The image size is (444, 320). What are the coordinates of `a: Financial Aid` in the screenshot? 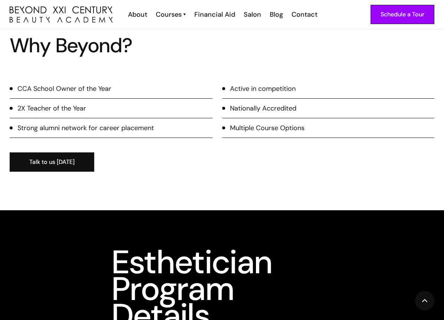 It's located at (214, 14).